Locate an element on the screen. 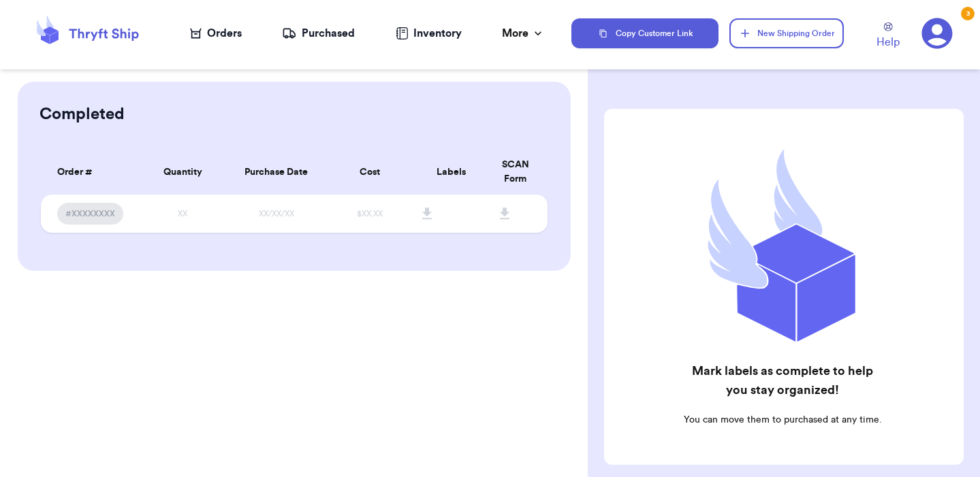 The width and height of the screenshot is (980, 477). button: New Shipping Order is located at coordinates (787, 34).